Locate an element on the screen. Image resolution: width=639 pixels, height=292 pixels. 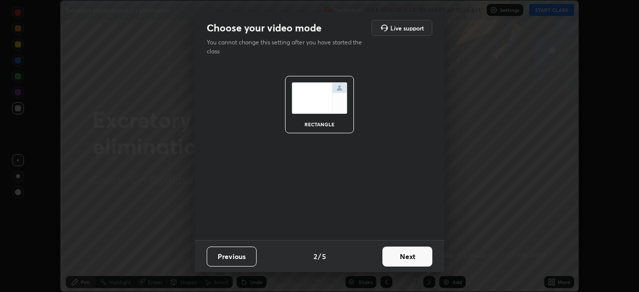
h4: 2 is located at coordinates (315, 256).